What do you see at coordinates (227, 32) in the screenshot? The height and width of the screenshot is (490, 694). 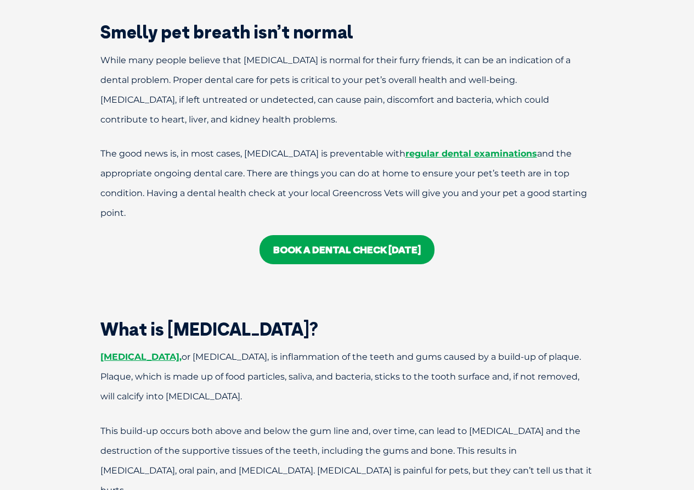 I see `span: Smelly pet breath isn’t normal` at bounding box center [227, 32].